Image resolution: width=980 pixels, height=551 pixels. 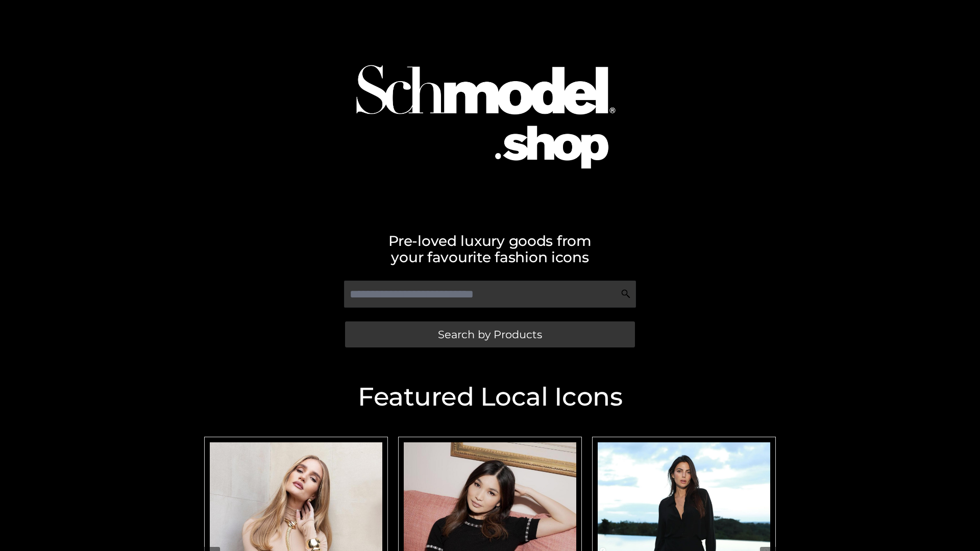 I want to click on h2: Pre-loved luxury goods from your favourite fashion icons, so click(x=490, y=249).